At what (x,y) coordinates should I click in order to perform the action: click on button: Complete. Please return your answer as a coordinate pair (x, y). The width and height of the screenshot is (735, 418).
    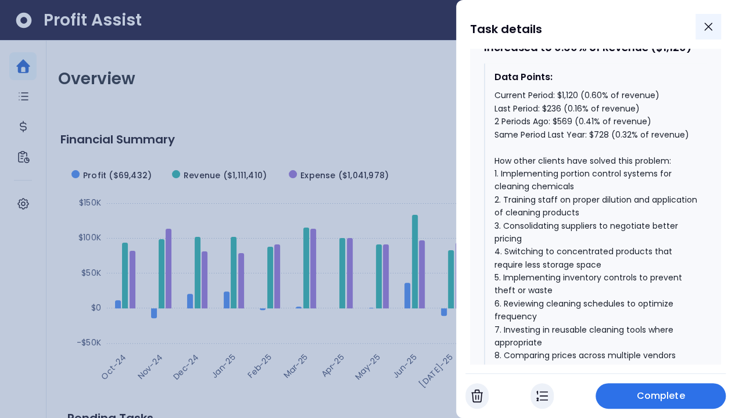
    Looking at the image, I should click on (660, 396).